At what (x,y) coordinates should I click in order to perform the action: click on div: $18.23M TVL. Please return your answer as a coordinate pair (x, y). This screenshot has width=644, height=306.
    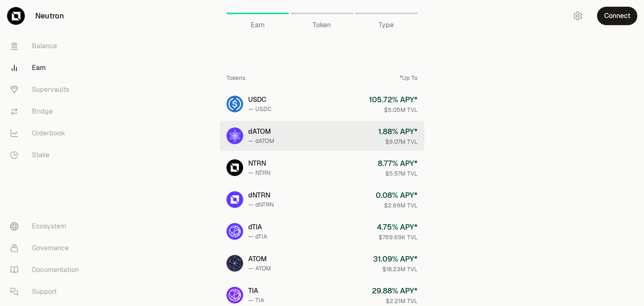
    Looking at the image, I should click on (396, 269).